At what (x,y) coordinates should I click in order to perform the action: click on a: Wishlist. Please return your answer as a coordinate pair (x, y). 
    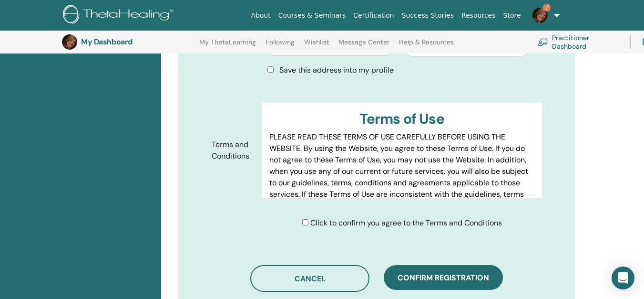
    Looking at the image, I should click on (317, 46).